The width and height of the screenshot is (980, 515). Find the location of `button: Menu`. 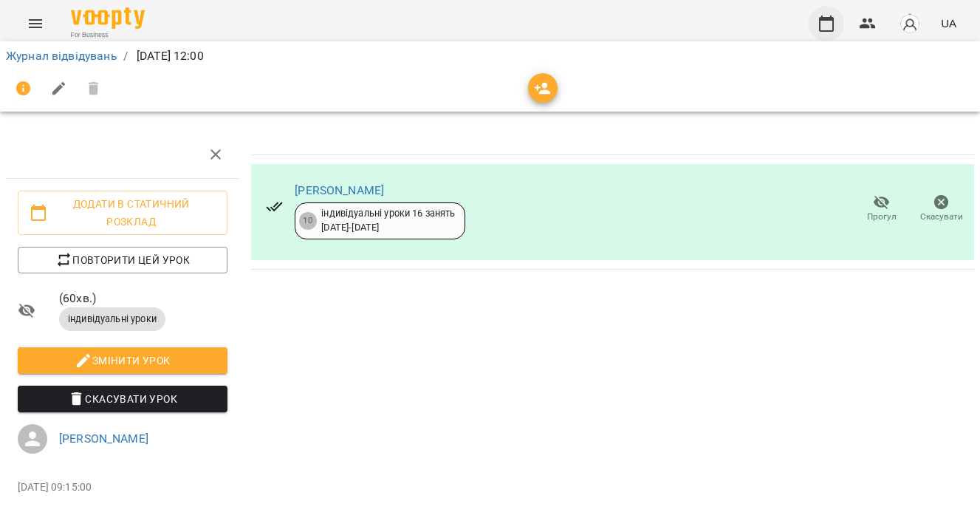

button: Menu is located at coordinates (35, 24).